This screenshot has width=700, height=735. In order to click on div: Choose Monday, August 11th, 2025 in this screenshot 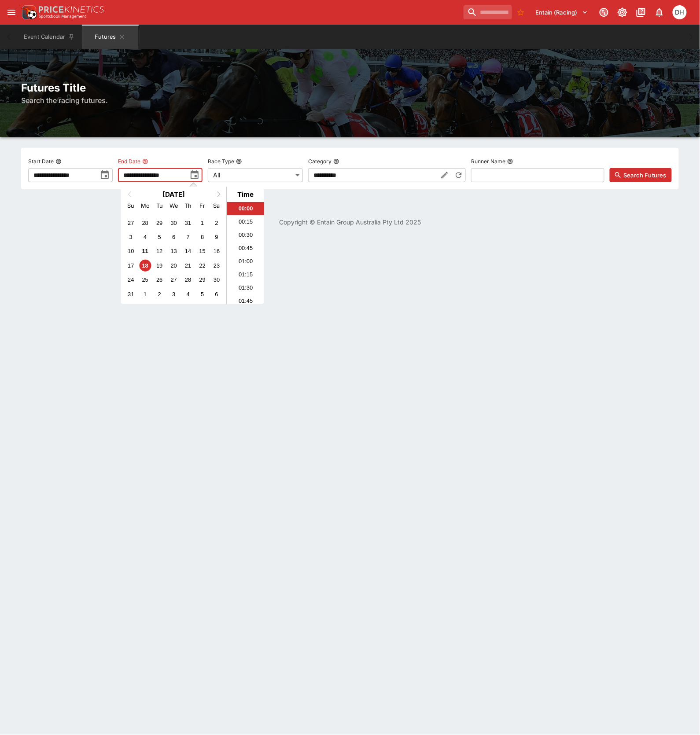, I will do `click(145, 251)`.